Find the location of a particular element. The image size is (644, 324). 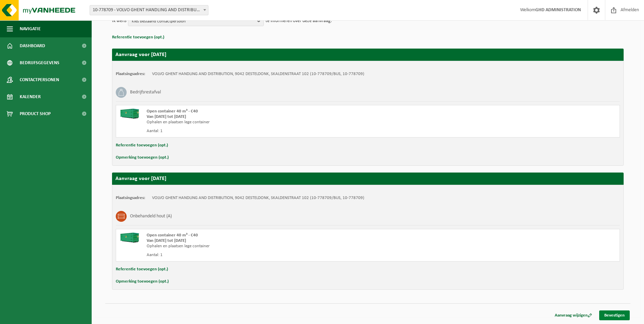

span: Product Shop is located at coordinates (35, 114).